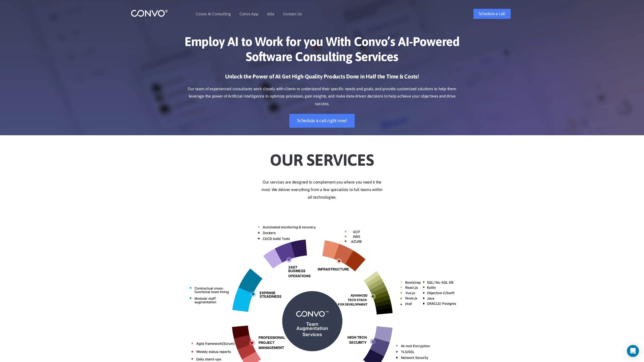 The height and width of the screenshot is (362, 644). I want to click on p: Our team of experienced consultants work closely with clients to understand their specific needs ..., so click(322, 97).